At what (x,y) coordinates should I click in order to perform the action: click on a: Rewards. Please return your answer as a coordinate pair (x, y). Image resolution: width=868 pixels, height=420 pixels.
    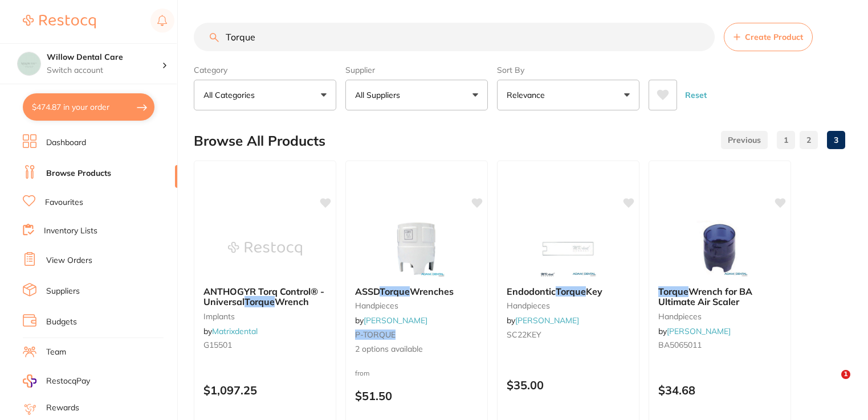
    Looking at the image, I should click on (63, 408).